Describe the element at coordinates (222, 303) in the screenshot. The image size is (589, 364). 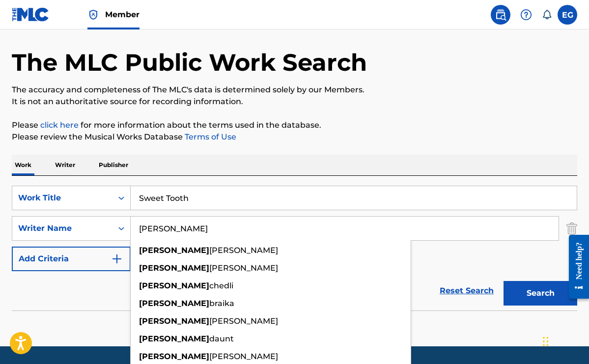
I see `span: braika` at that location.